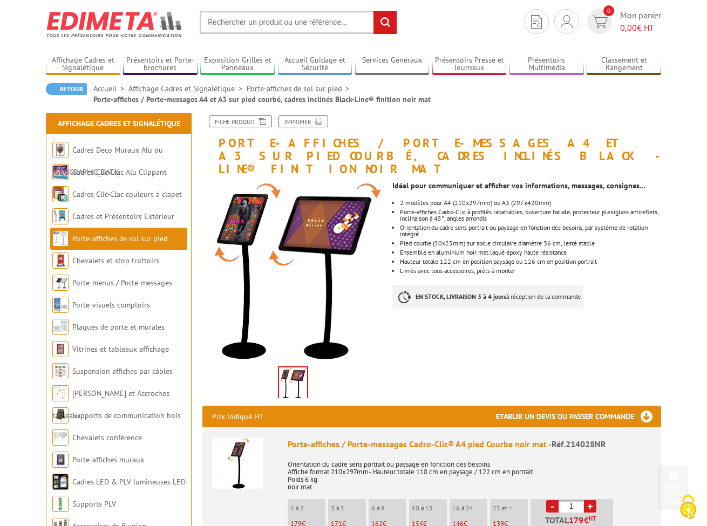 The image size is (707, 526). What do you see at coordinates (469, 444) in the screenshot?
I see `div: Porte-affiches / Porte-messages Cadro-Clic® A4 pied Courbe noir mat -` at bounding box center [469, 444].